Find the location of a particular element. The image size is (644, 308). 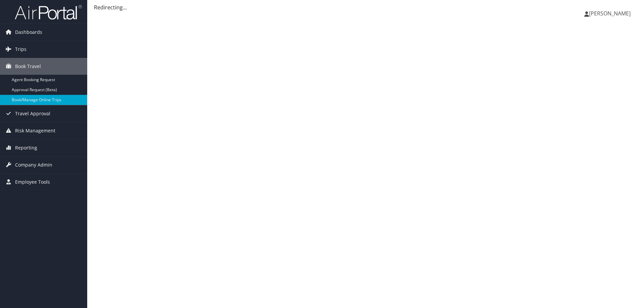

span: Reporting is located at coordinates (26, 147).